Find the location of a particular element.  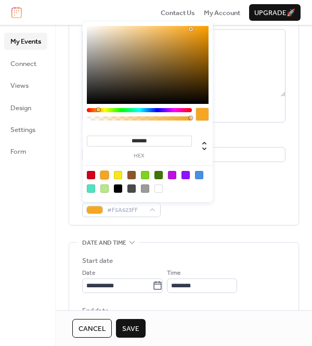

a: Cancel is located at coordinates (92, 329).